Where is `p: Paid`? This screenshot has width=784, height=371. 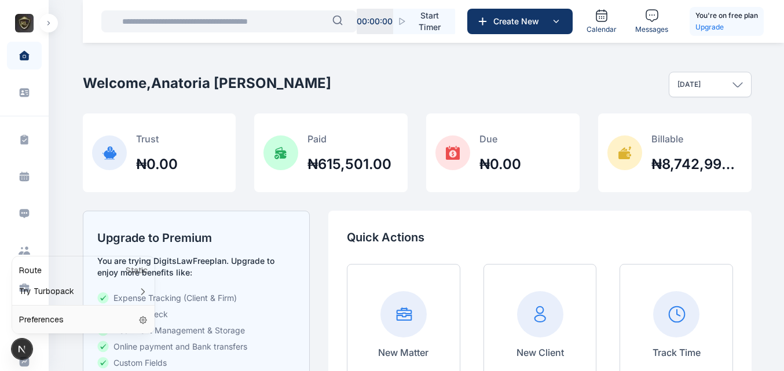 p: Paid is located at coordinates (349, 139).